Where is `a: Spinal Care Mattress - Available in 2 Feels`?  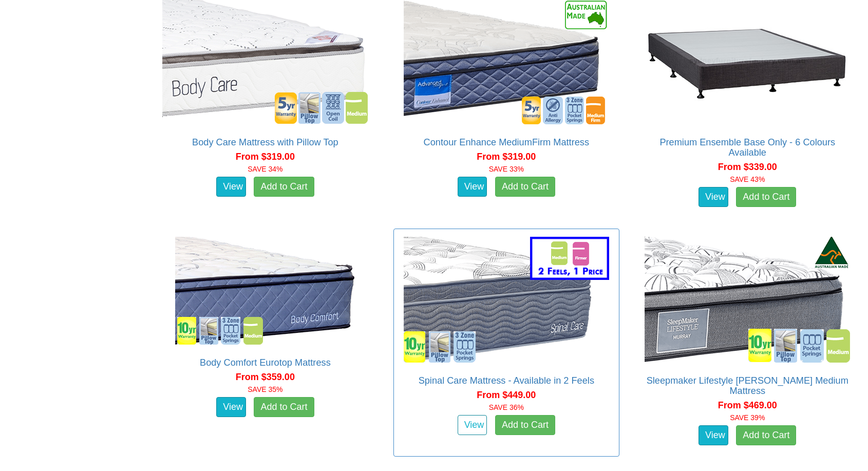
a: Spinal Care Mattress - Available in 2 Feels is located at coordinates (506, 381).